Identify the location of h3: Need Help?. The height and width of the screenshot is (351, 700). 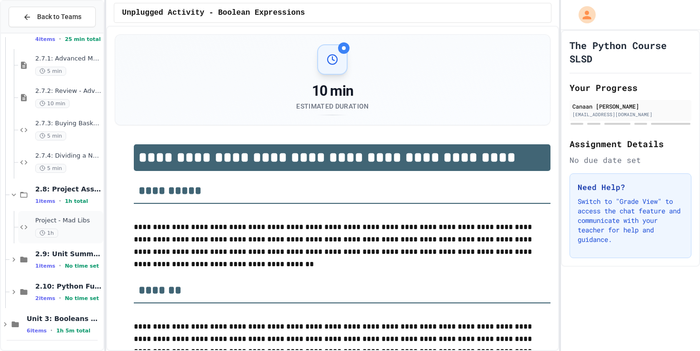
(631, 187).